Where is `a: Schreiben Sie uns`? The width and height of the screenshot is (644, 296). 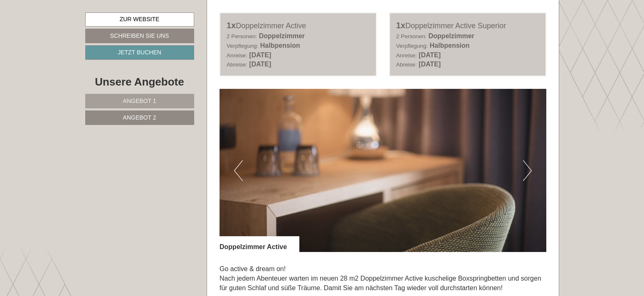 a: Schreiben Sie uns is located at coordinates (140, 36).